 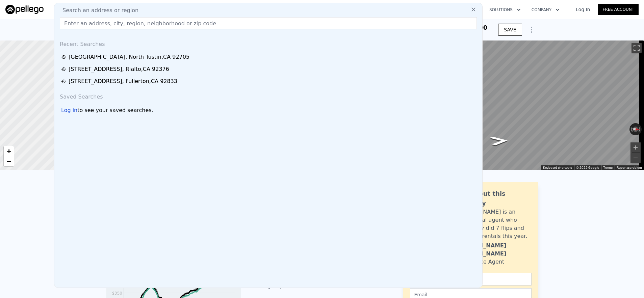 What do you see at coordinates (631, 129) in the screenshot?
I see `button: Rotate counterclockwise` at bounding box center [631, 129].